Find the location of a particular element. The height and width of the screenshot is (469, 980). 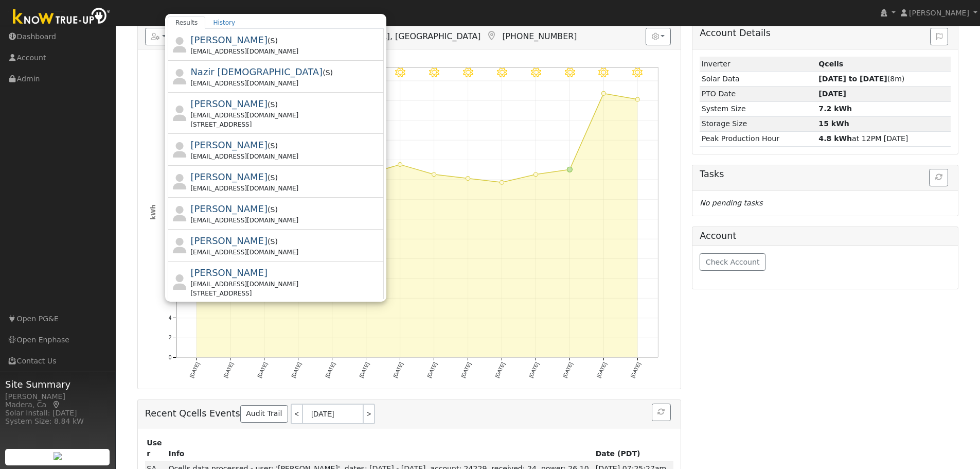

th: User is located at coordinates (156, 449).